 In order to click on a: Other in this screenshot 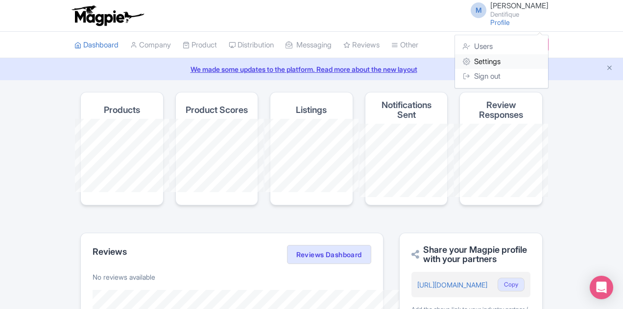, I will do `click(404, 45)`.